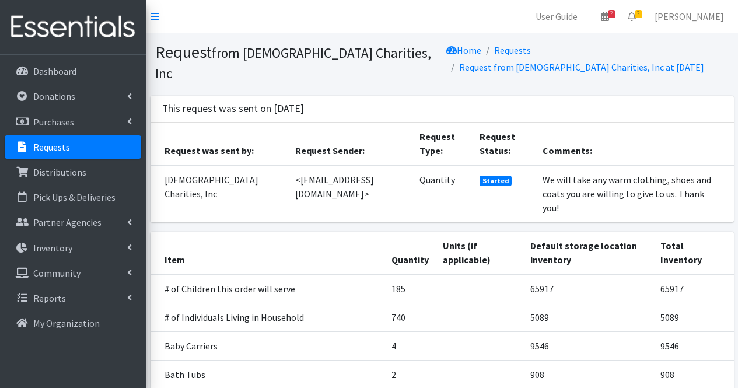 The height and width of the screenshot is (388, 738). I want to click on th: Request Status:, so click(504, 143).